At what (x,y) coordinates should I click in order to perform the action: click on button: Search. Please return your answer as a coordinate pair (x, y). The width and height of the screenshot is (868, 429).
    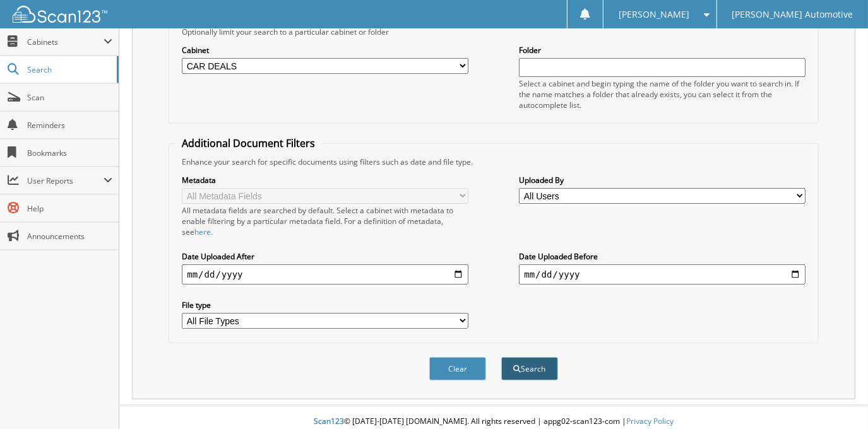
    Looking at the image, I should click on (530, 369).